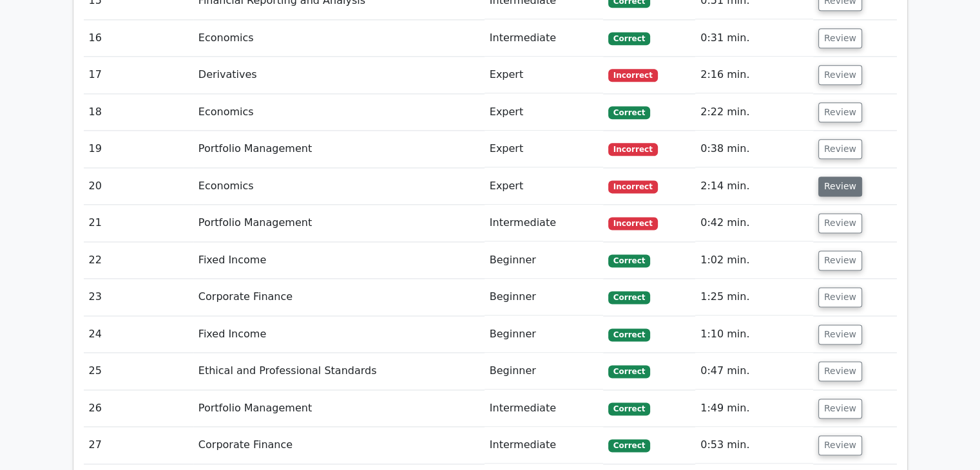 This screenshot has width=980, height=470. I want to click on td: 1:49 min., so click(753, 408).